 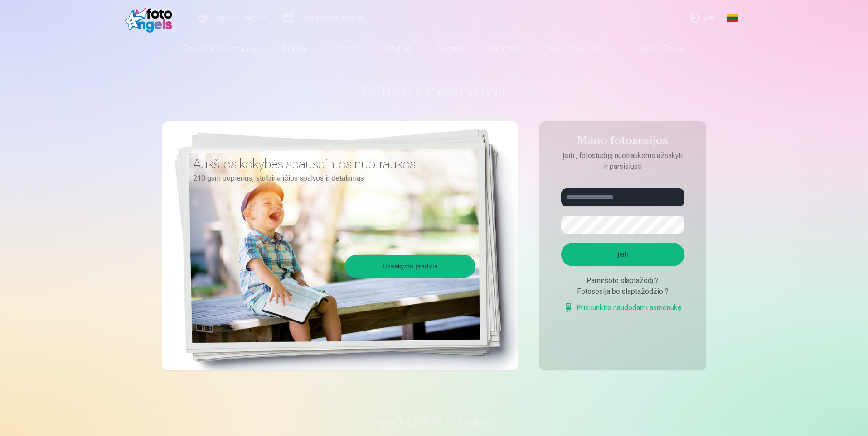 I want to click on h3: Spausdinti nuotraukas, so click(x=434, y=422).